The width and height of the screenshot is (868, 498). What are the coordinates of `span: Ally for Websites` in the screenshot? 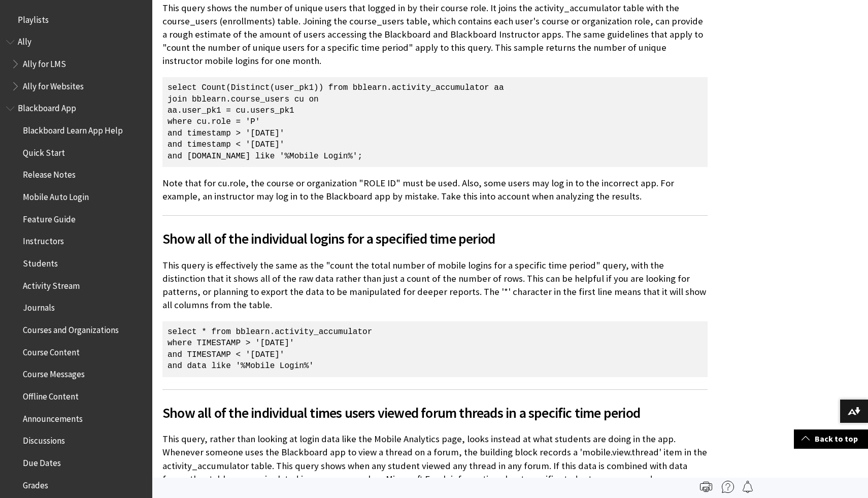 It's located at (54, 84).